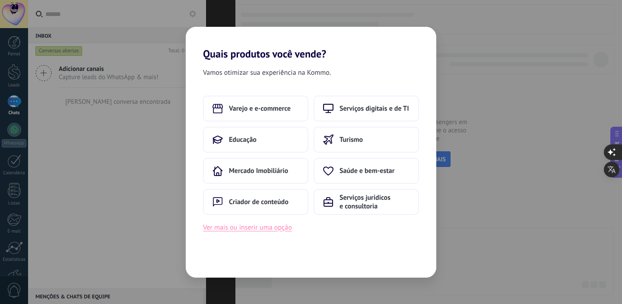 The height and width of the screenshot is (304, 622). I want to click on span: Turismo, so click(351, 140).